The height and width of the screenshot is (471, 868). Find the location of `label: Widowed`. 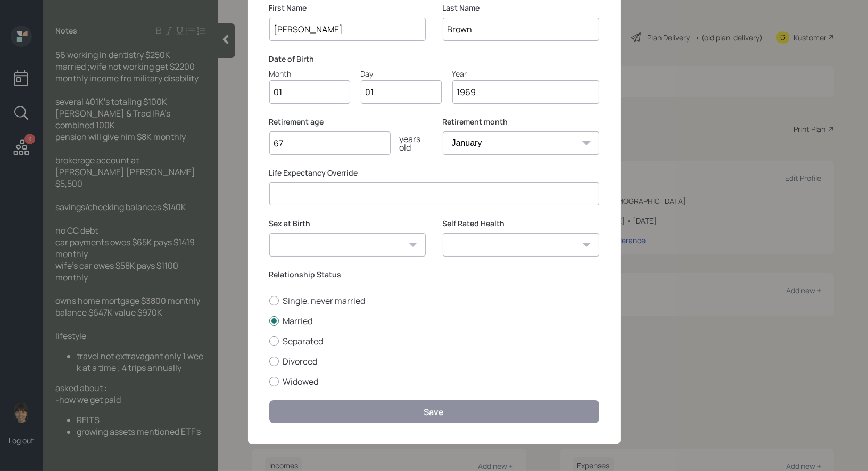

label: Widowed is located at coordinates (434, 382).